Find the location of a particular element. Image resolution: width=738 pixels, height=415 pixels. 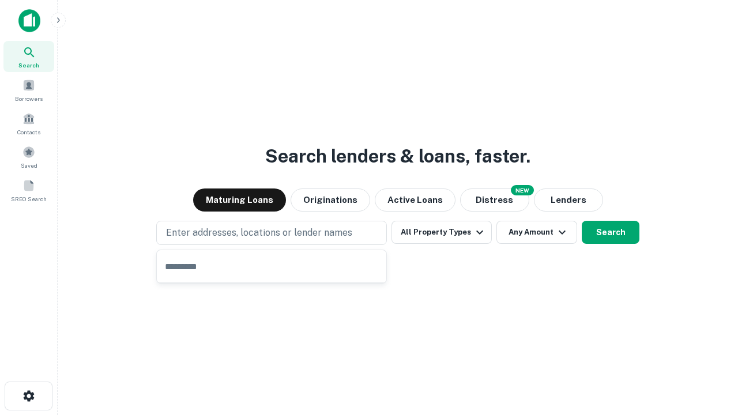

a: SREO Search is located at coordinates (29, 190).